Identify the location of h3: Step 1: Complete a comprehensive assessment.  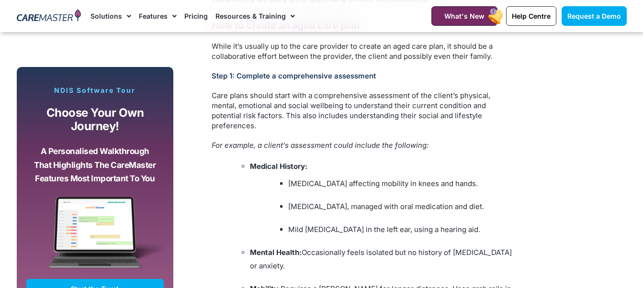
(363, 76).